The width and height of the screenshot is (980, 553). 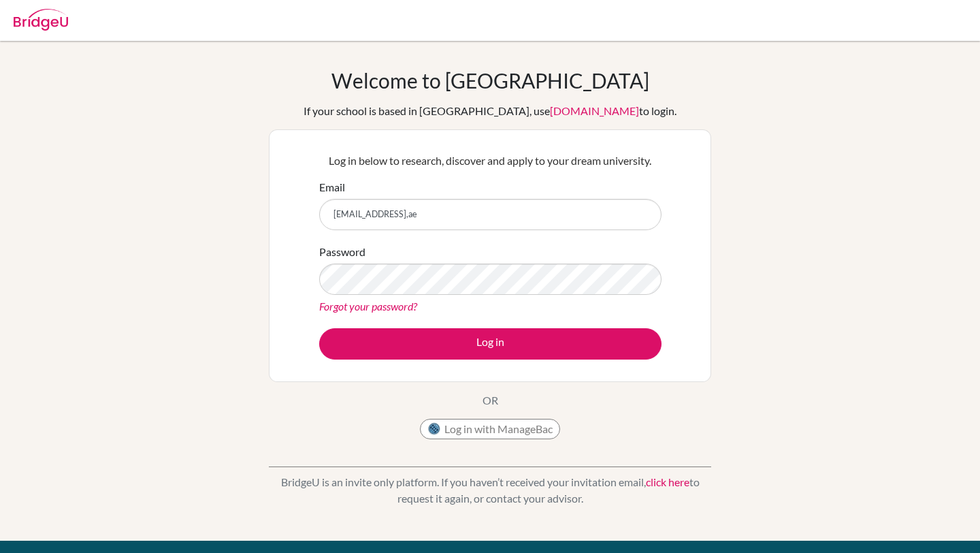 What do you see at coordinates (368, 306) in the screenshot?
I see `a: Forgot your password?` at bounding box center [368, 306].